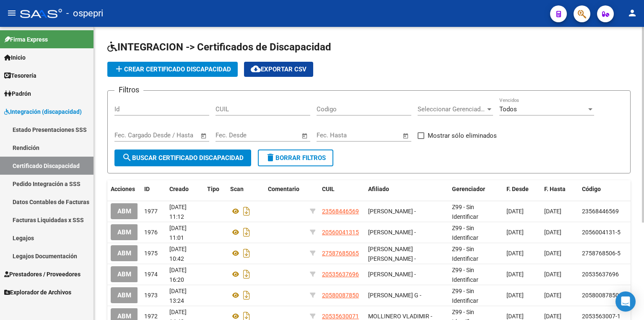 Image resolution: width=644 pixels, height=320 pixels. What do you see at coordinates (632, 13) in the screenshot?
I see `mat-icon: person` at bounding box center [632, 13].